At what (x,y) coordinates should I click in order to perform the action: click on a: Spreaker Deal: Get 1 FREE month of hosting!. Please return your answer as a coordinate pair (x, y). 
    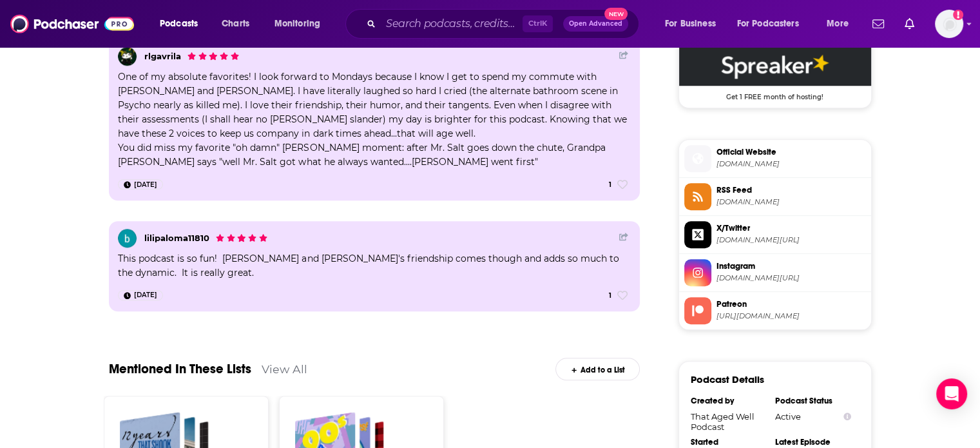
    Looking at the image, I should click on (775, 74).